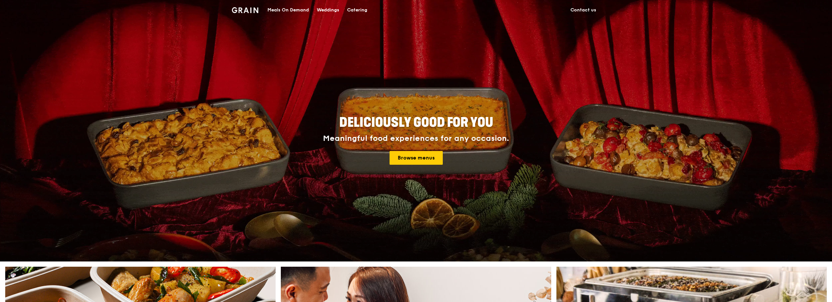  What do you see at coordinates (583, 10) in the screenshot?
I see `a: Contact us` at bounding box center [583, 10].